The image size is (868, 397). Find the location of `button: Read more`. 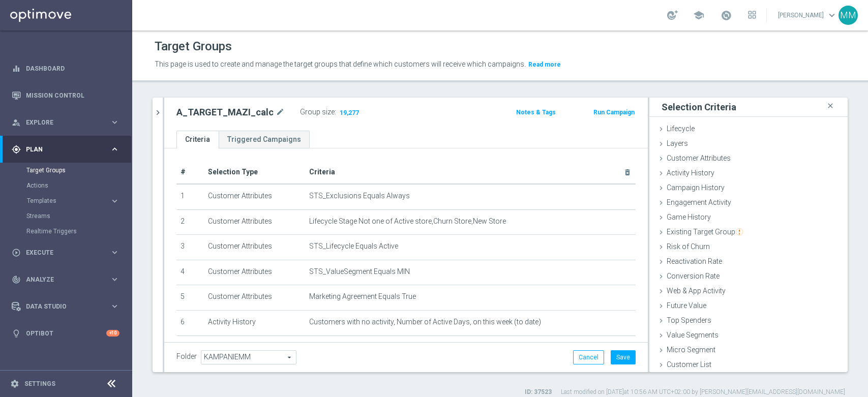

button: Read more is located at coordinates (545, 64).